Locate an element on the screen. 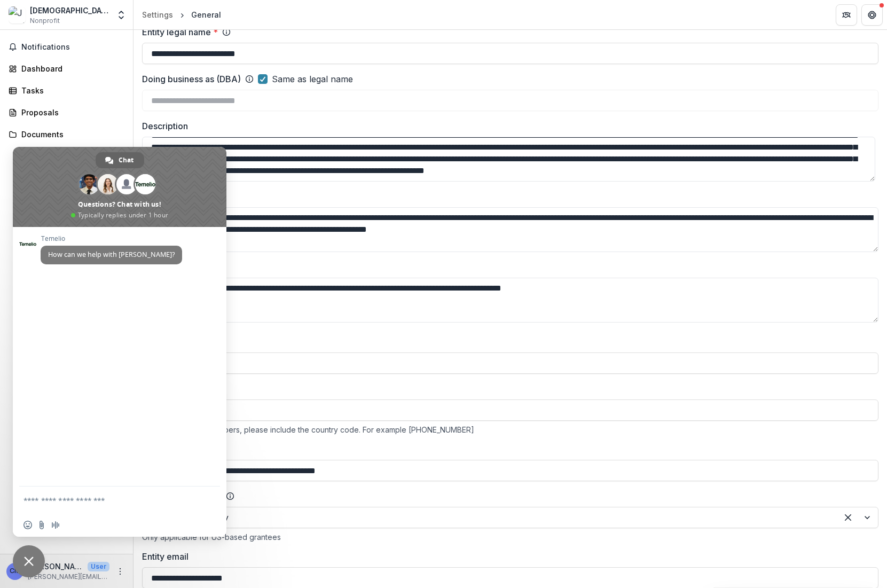 This screenshot has width=887, height=588. div: Documents is located at coordinates (70, 134).